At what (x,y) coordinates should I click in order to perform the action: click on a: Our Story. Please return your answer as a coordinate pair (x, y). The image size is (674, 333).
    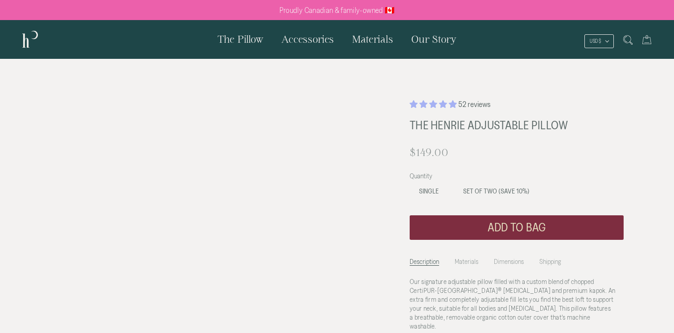
    Looking at the image, I should click on (434, 39).